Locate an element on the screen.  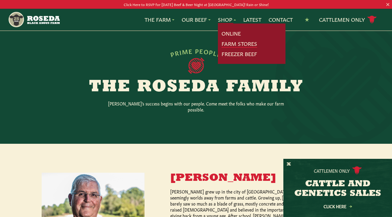
a: Farm Stores is located at coordinates (239, 44).